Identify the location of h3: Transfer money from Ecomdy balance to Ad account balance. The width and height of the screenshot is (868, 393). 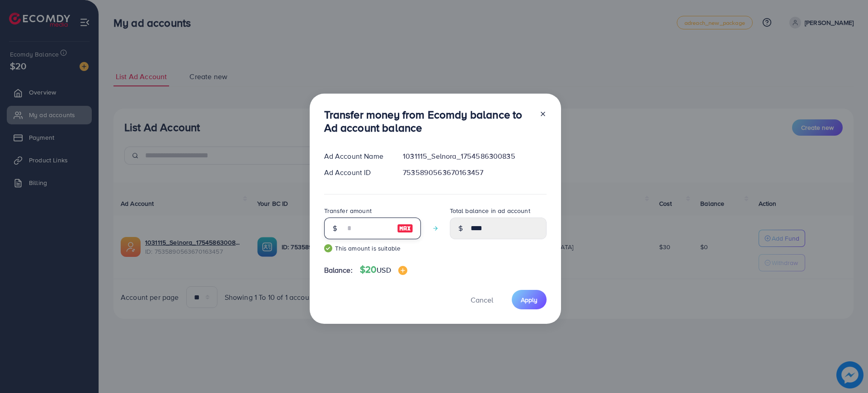
(428, 121).